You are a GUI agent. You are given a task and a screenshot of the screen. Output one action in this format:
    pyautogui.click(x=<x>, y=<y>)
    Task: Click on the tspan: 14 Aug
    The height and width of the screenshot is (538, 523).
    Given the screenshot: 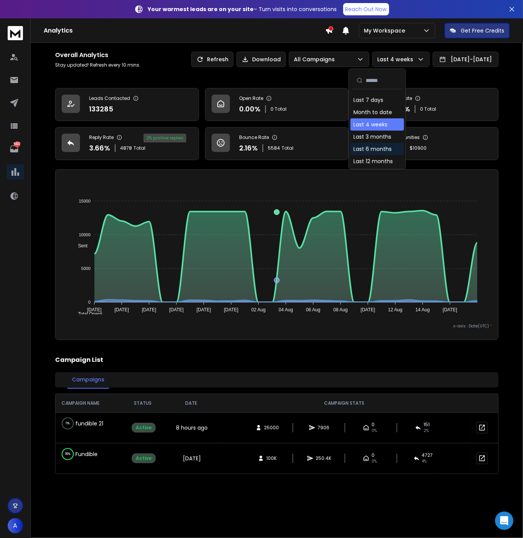 What is the action you would take?
    pyautogui.click(x=423, y=310)
    